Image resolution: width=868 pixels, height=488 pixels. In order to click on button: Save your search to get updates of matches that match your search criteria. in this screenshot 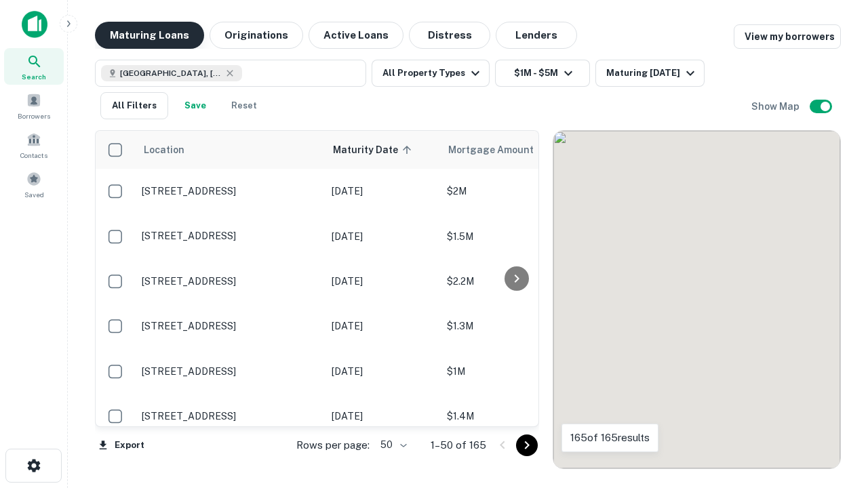, I will do `click(195, 105)`.